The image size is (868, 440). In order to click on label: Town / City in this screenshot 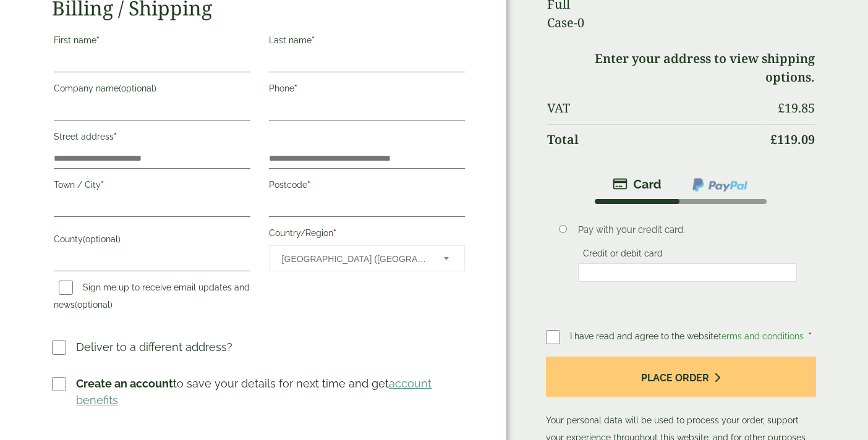, I will do `click(151, 187)`.